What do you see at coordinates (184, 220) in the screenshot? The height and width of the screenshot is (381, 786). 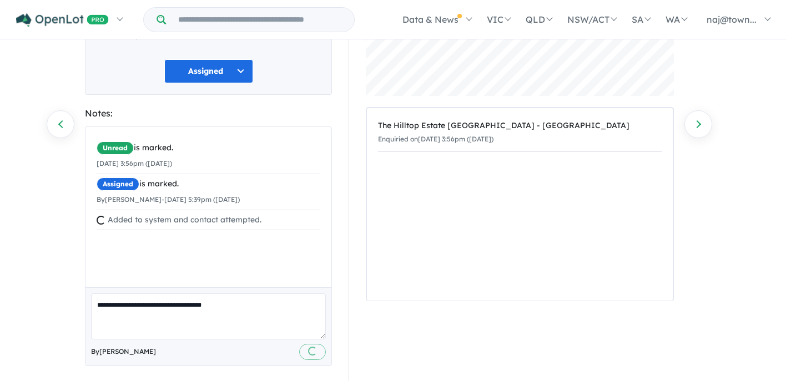 I see `span: Added to system and contact attempted.` at bounding box center [184, 220].